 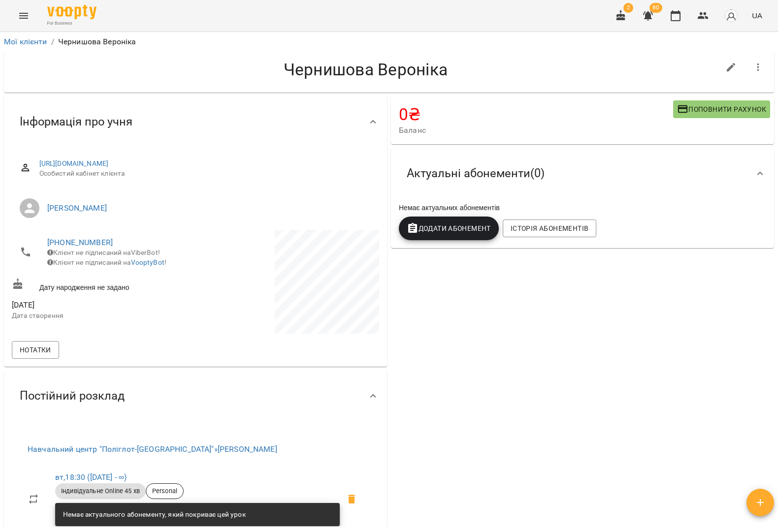 I want to click on nav: breadcrumb, so click(x=389, y=42).